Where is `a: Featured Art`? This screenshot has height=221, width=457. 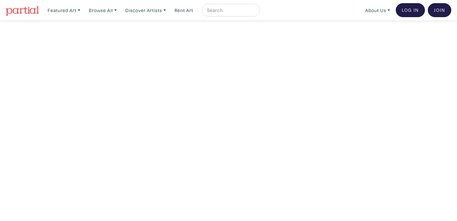 a: Featured Art is located at coordinates (64, 10).